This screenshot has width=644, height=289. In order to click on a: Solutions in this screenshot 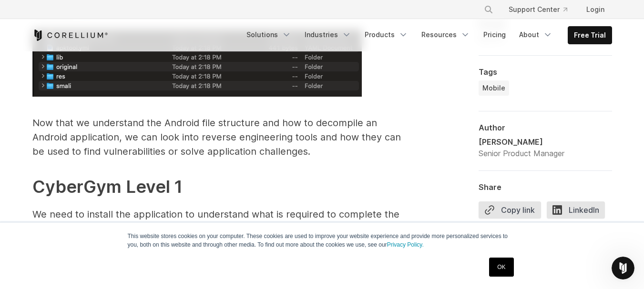, I will do `click(269, 35)`.